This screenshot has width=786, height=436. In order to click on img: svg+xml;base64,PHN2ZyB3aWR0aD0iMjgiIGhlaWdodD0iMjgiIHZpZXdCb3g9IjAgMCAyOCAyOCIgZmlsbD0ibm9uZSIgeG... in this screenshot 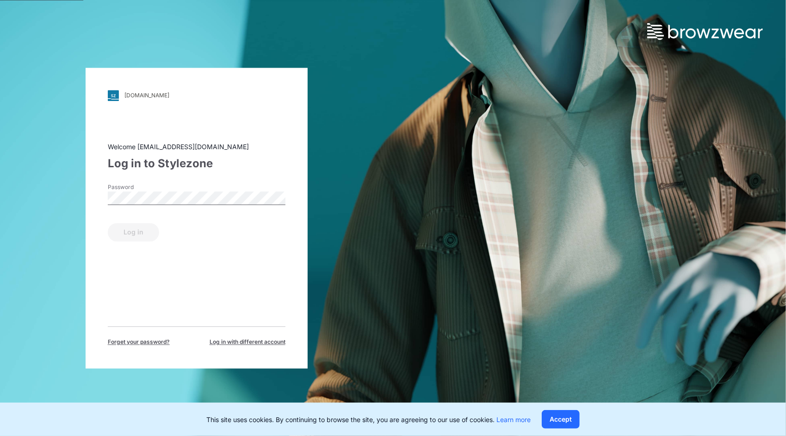, I will do `click(113, 95)`.